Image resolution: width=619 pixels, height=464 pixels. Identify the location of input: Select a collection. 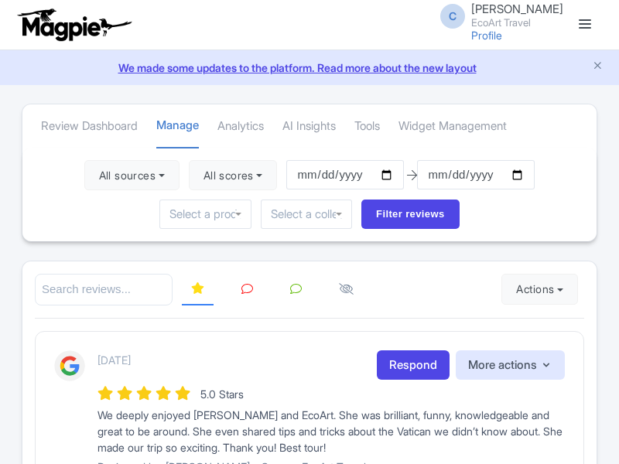
(306, 214).